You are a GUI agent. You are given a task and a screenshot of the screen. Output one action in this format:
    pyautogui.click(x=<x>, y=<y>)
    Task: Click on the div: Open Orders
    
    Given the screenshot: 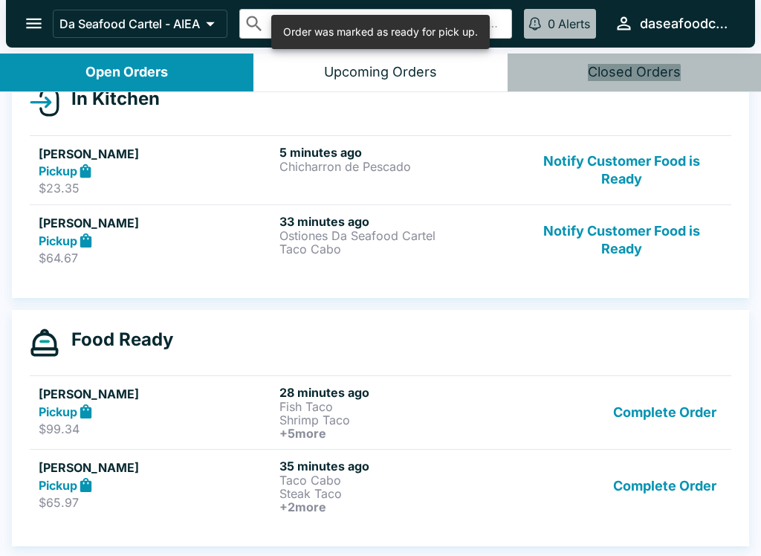 What is the action you would take?
    pyautogui.click(x=126, y=72)
    